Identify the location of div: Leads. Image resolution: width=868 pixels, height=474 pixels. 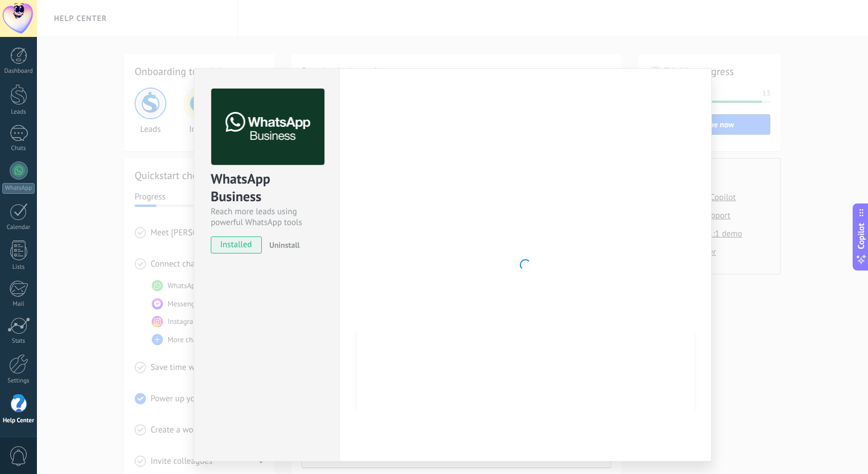
(19, 112).